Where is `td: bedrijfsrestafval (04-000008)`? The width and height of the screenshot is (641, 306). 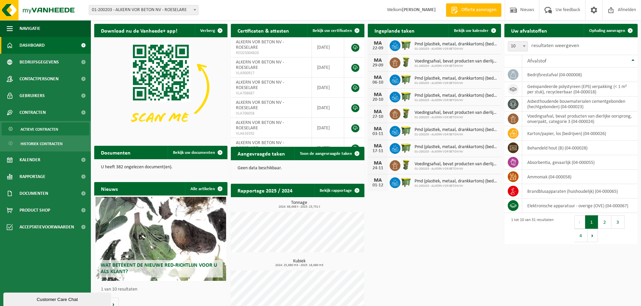
td: bedrijfsrestafval (04-000008) is located at coordinates (579, 75).